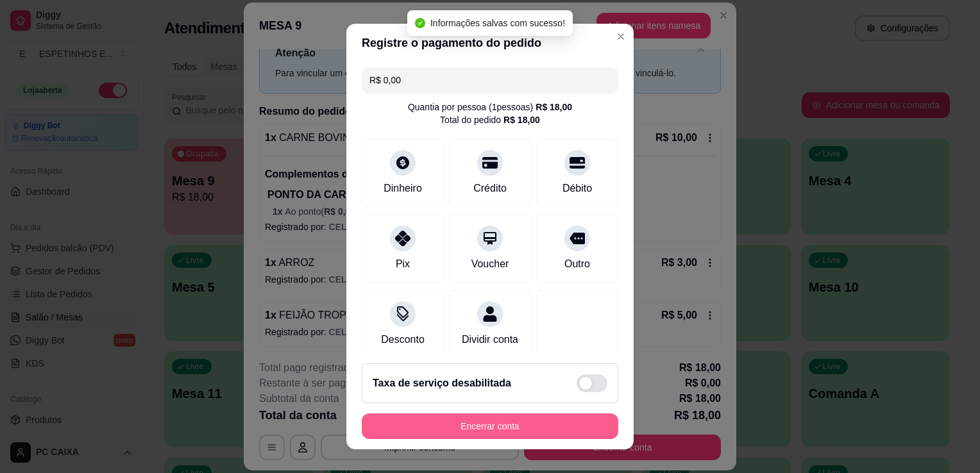 This screenshot has width=980, height=473. I want to click on span: check-circle, so click(420, 23).